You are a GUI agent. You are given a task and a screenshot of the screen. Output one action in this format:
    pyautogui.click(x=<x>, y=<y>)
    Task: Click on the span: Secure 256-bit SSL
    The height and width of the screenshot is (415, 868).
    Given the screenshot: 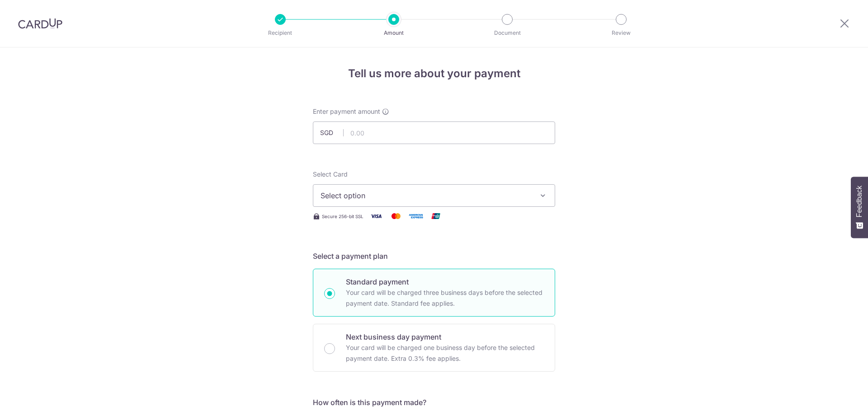 What is the action you would take?
    pyautogui.click(x=343, y=216)
    